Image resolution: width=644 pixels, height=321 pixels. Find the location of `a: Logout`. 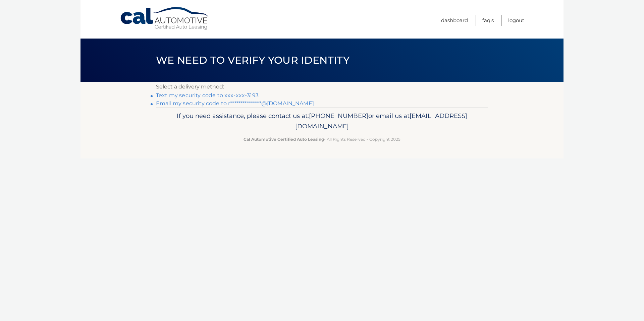

a: Logout is located at coordinates (516, 20).